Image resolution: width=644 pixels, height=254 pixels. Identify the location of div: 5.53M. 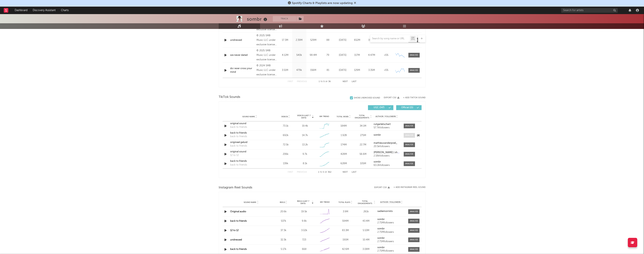
(366, 231).